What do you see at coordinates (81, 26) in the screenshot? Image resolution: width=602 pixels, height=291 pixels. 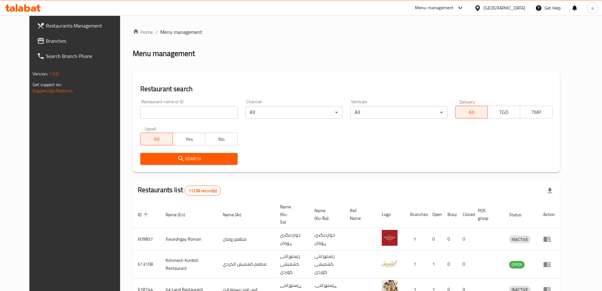 I see `a: Restaurants Management` at bounding box center [81, 26].